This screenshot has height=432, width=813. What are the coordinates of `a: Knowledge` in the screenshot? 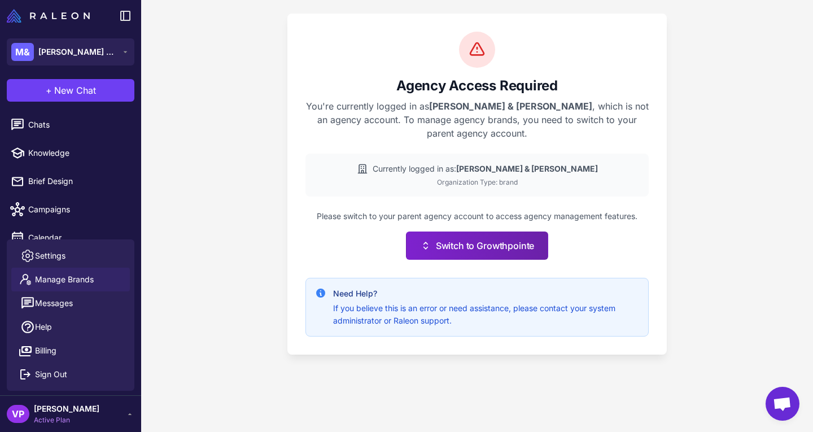 It's located at (71, 153).